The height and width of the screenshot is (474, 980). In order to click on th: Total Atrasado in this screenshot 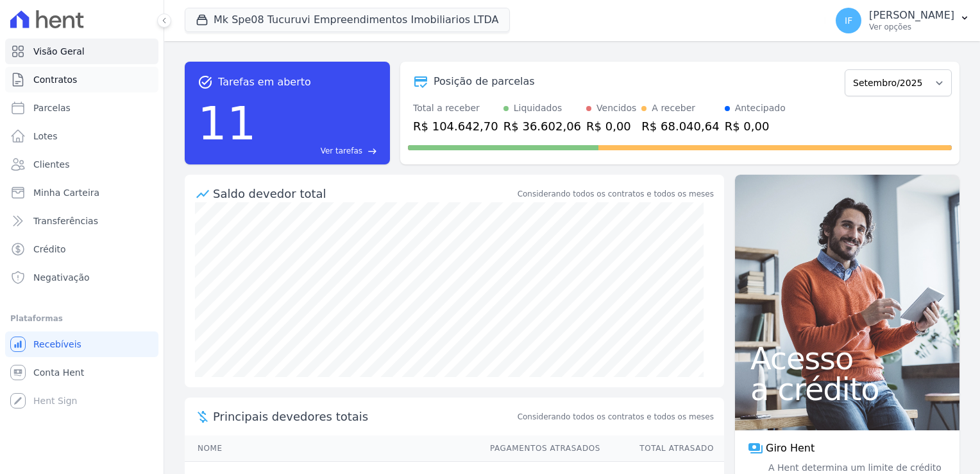, I will do `click(663, 448)`.